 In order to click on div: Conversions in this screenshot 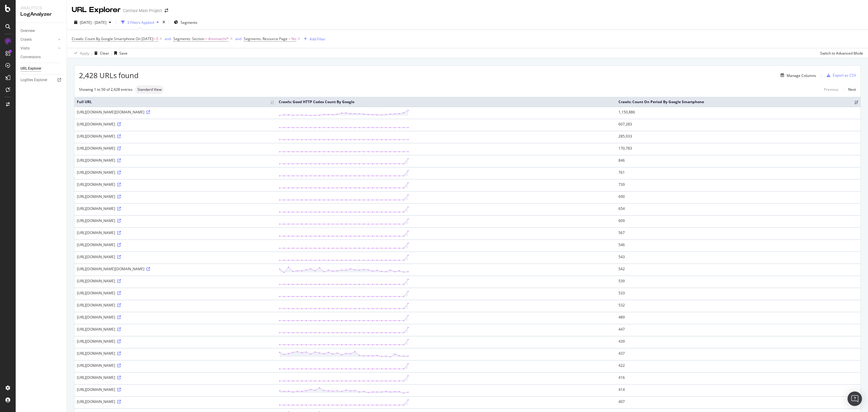, I will do `click(30, 57)`.